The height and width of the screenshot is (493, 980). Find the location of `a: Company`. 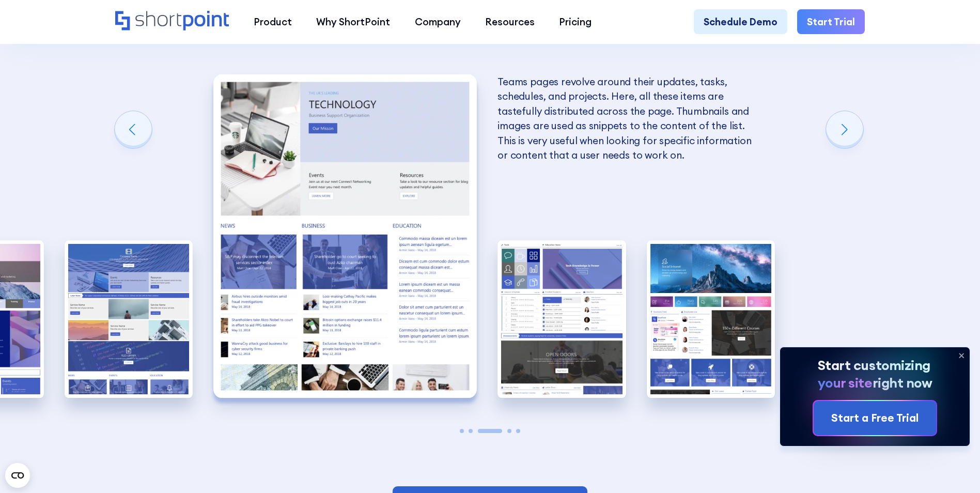

a: Company is located at coordinates (438, 21).